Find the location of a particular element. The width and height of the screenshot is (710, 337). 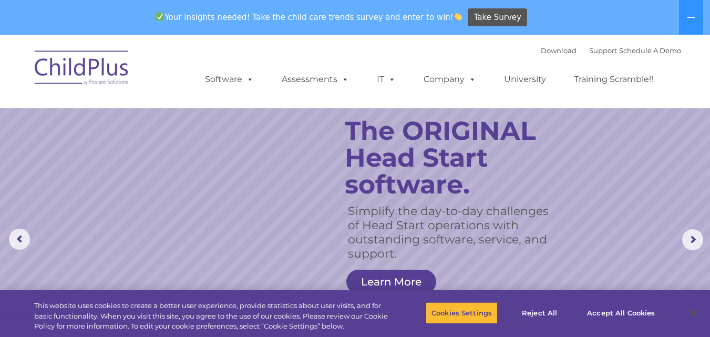

span: Your insights needed! Take the child care trends survey and enter to win! is located at coordinates (309, 17).